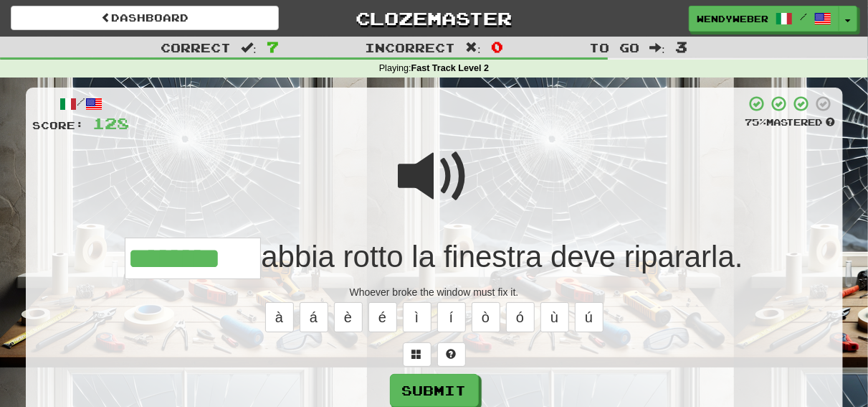 Image resolution: width=868 pixels, height=407 pixels. I want to click on button: ú, so click(589, 317).